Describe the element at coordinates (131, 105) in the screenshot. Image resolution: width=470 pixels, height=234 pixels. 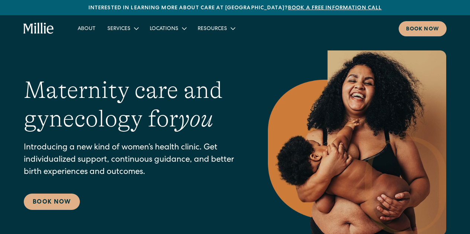
I see `h1: Maternity care and gynecology for` at that location.